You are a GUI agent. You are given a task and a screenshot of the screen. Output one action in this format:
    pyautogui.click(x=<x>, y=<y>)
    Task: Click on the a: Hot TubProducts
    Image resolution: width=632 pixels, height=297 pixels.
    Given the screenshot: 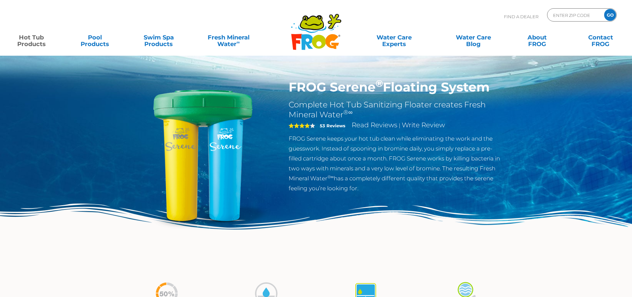 What is the action you would take?
    pyautogui.click(x=31, y=38)
    